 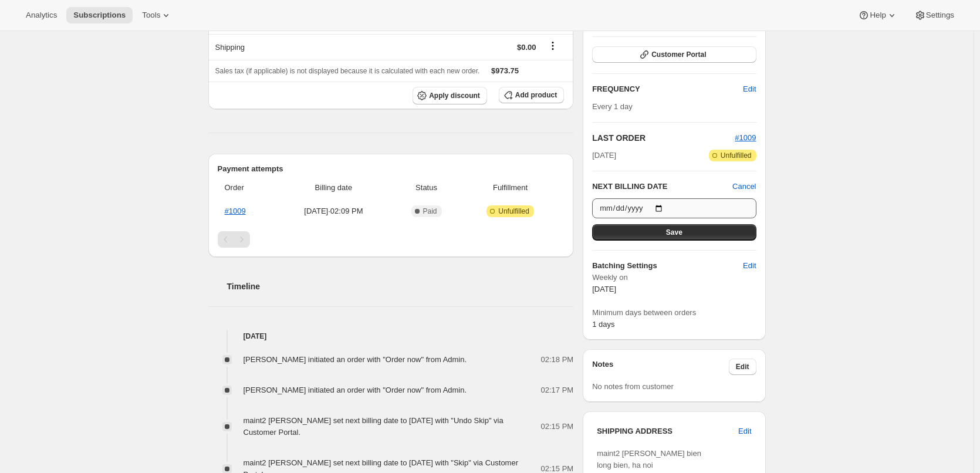 What do you see at coordinates (674, 55) in the screenshot?
I see `button: Customer Portal` at bounding box center [674, 55].